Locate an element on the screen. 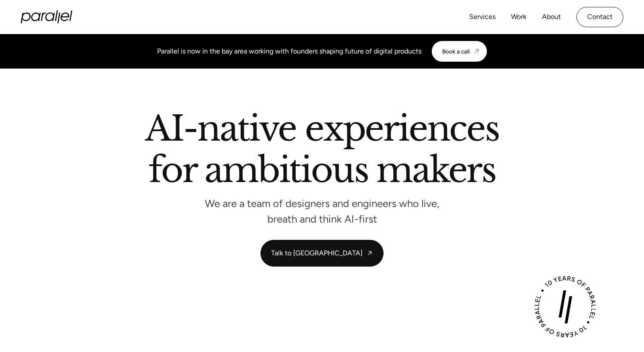 This screenshot has width=644, height=352. img: CTA arrow image is located at coordinates (477, 51).